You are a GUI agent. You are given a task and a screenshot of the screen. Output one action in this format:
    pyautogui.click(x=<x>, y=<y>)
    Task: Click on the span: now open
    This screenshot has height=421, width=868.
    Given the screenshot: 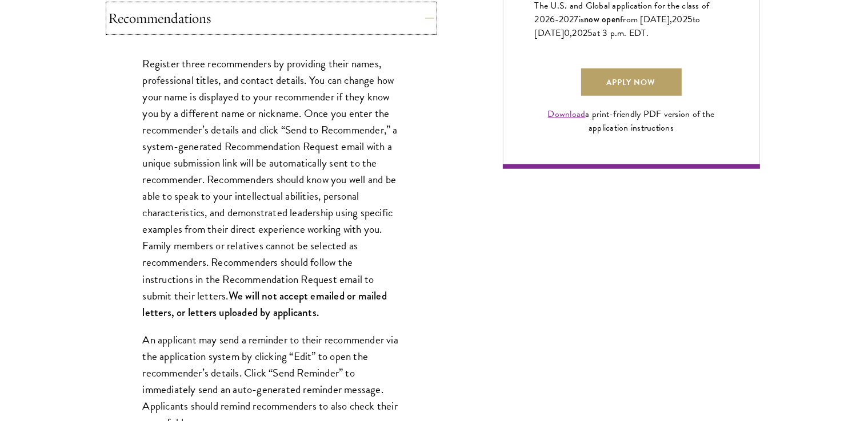 What is the action you would take?
    pyautogui.click(x=601, y=19)
    